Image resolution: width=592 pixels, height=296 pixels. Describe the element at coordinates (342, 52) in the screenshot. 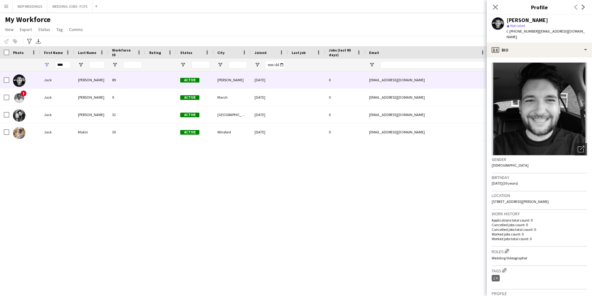

I see `span: Jobs (last 90 days)` at that location.